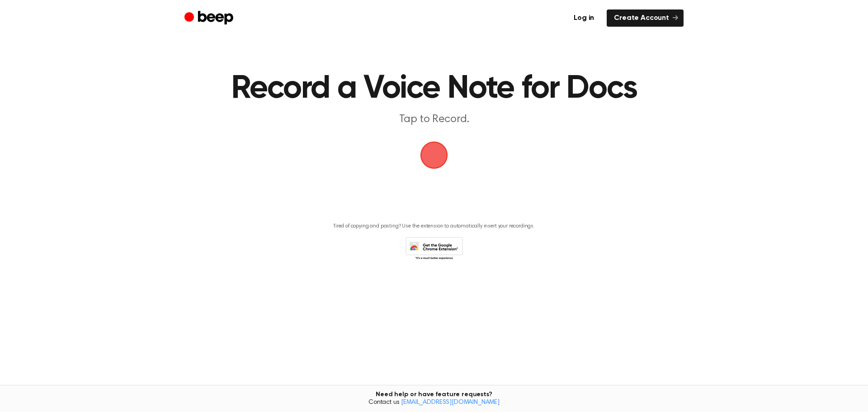 The height and width of the screenshot is (412, 868). Describe the element at coordinates (645, 18) in the screenshot. I see `a: Create Account` at that location.